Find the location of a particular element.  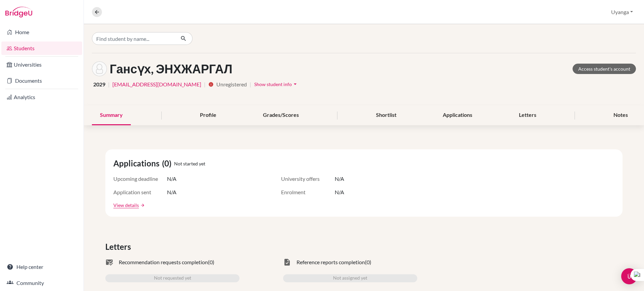

span: Reference reports completion is located at coordinates (331, 262).